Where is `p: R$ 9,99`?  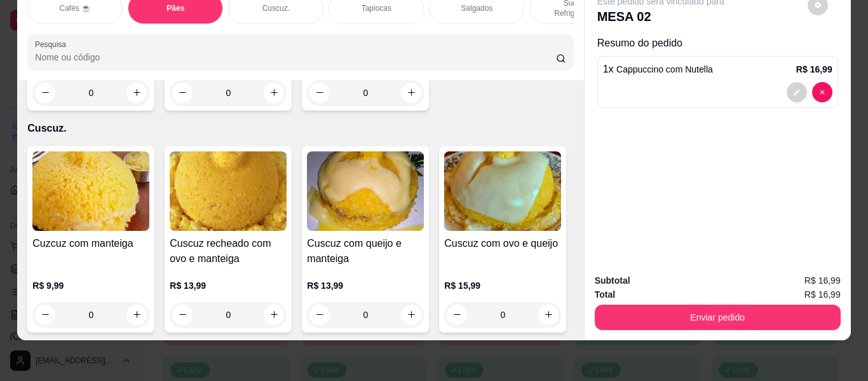 p: R$ 9,99 is located at coordinates (91, 285).